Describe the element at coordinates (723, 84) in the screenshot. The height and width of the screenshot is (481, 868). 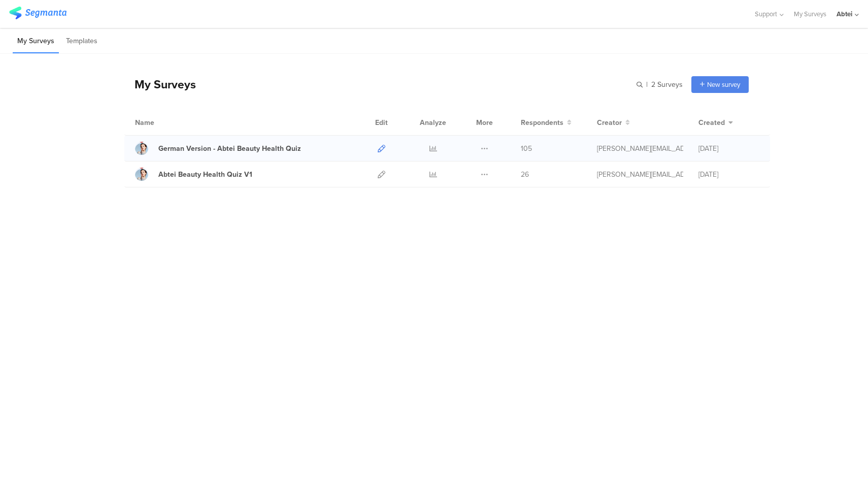
I see `span: New survey` at that location.